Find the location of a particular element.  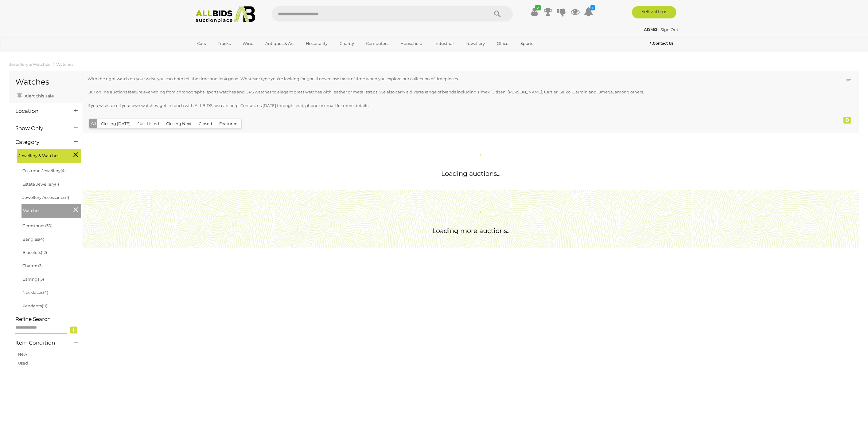

button: Search is located at coordinates (498, 14).